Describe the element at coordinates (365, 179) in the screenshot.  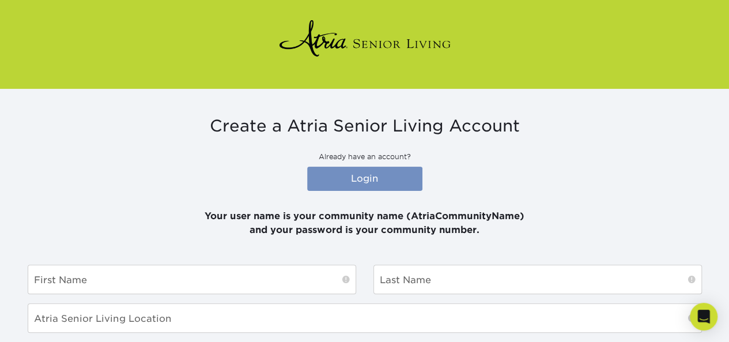
I see `a: Login` at that location.